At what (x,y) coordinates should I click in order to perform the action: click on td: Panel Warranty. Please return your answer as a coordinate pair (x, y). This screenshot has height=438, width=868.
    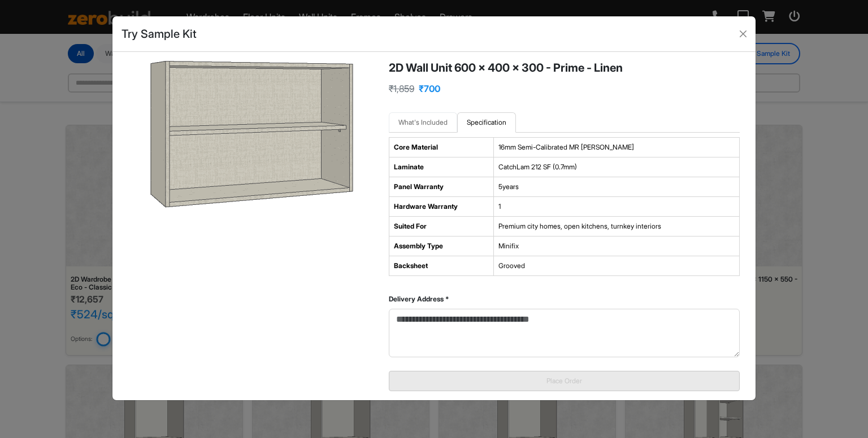
    Looking at the image, I should click on (441, 187).